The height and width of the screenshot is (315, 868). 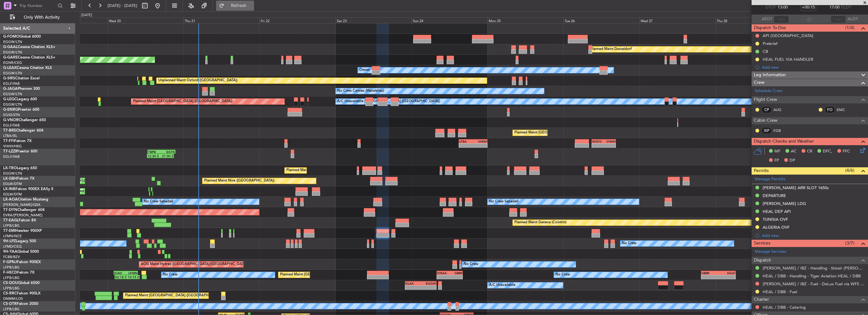 I want to click on a: EGNR/CEG, so click(x=13, y=63).